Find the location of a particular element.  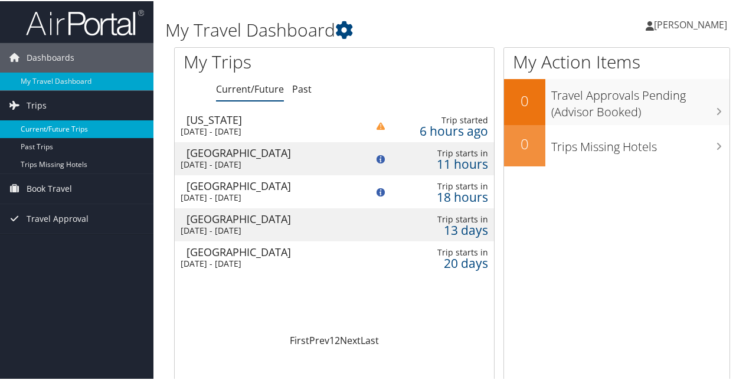

a: 2 is located at coordinates (337, 339).